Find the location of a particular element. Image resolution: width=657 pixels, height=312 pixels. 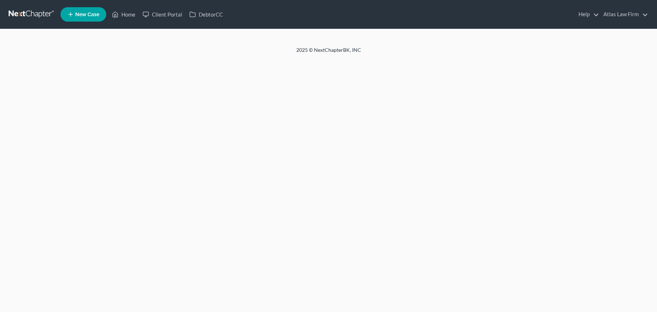

a: Help is located at coordinates (587, 14).